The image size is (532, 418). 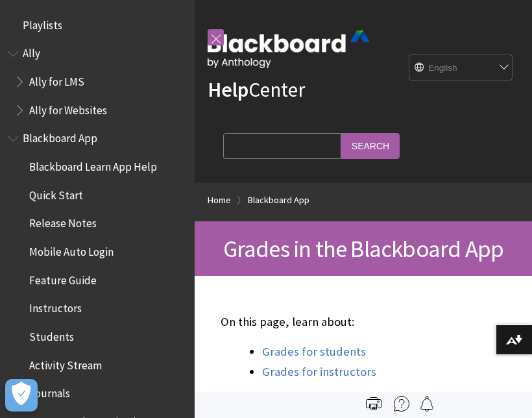 What do you see at coordinates (314, 352) in the screenshot?
I see `a: Grades for students` at bounding box center [314, 352].